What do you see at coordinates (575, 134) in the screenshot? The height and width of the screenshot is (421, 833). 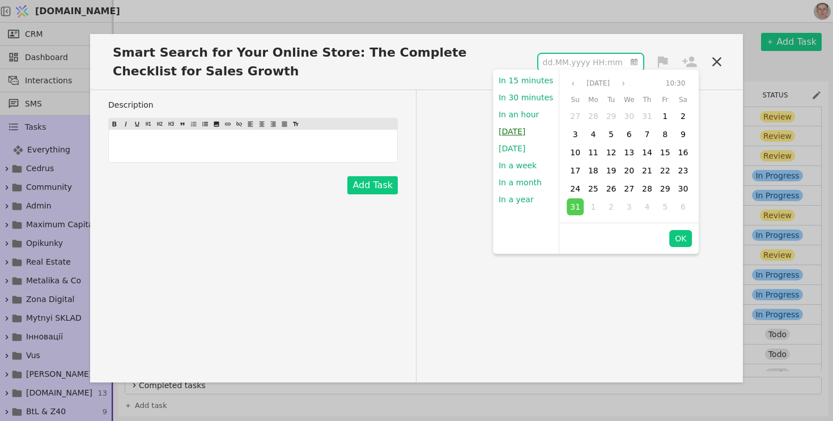 I see `div: 03 Aug 2025` at bounding box center [575, 134].